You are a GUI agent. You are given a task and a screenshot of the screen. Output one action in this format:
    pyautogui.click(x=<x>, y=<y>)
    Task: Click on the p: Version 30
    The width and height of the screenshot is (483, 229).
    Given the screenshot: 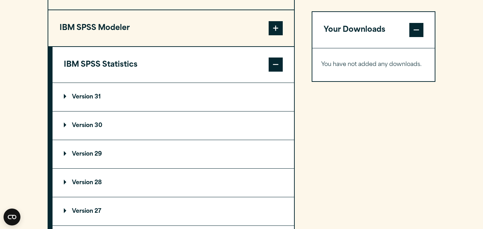 What is the action you would take?
    pyautogui.click(x=83, y=126)
    